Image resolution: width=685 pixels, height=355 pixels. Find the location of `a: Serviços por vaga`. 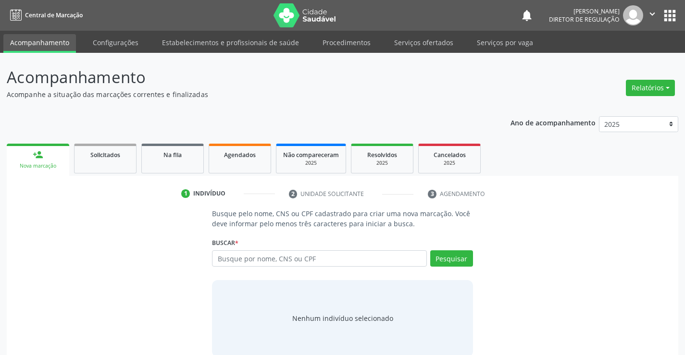

a: Serviços por vaga is located at coordinates (504, 42).